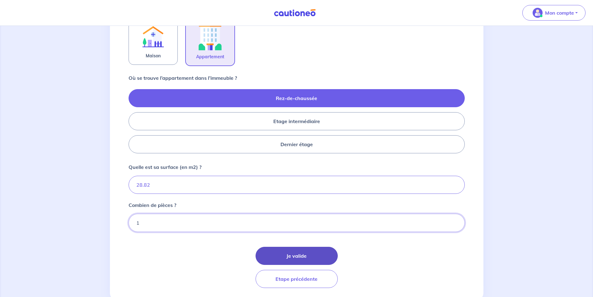  What do you see at coordinates (297, 121) in the screenshot?
I see `label: Etage intermédiaire` at bounding box center [297, 121].